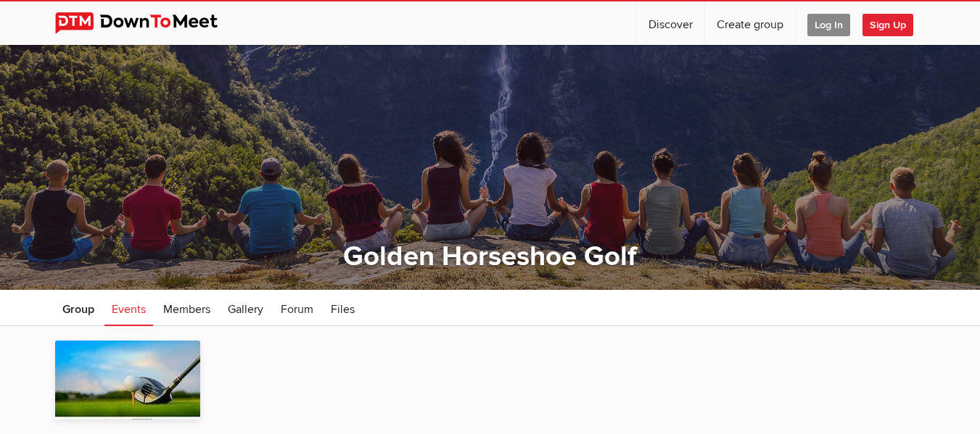  Describe the element at coordinates (894, 23) in the screenshot. I see `a: Sign Up` at that location.